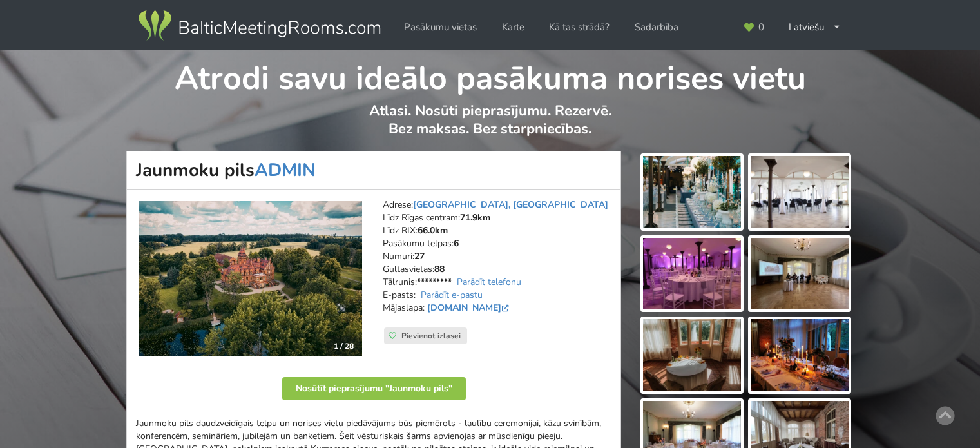 The width and height of the screenshot is (980, 448). I want to click on span: 0, so click(761, 27).